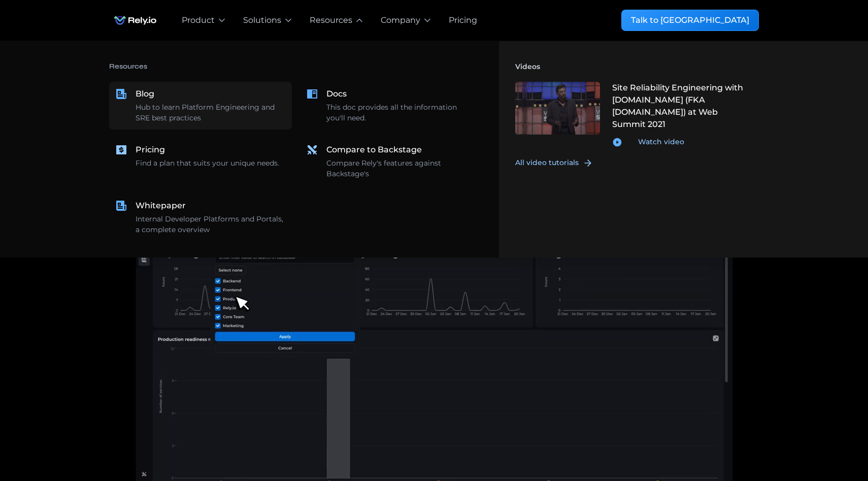 The height and width of the screenshot is (481, 868). I want to click on div: Find a plan that suits your unique needs., so click(207, 163).